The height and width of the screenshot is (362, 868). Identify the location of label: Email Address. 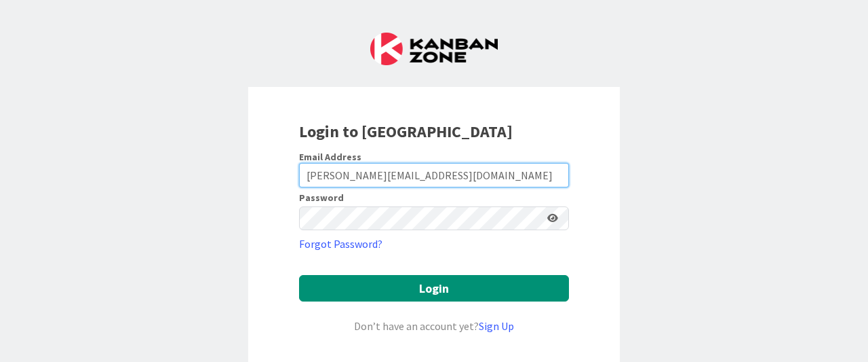
(330, 157).